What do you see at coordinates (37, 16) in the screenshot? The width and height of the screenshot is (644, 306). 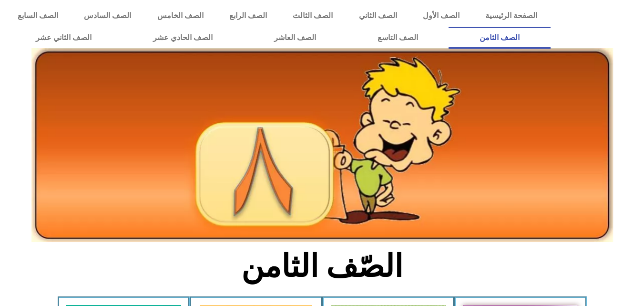 I see `a: الصف السابع` at bounding box center [37, 16].